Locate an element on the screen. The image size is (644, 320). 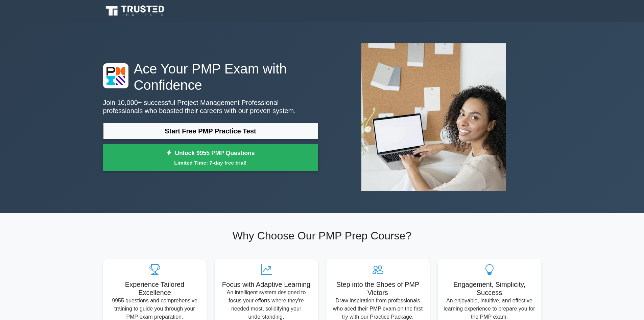
h5: Focus with Adaptive Learning is located at coordinates (267, 284).